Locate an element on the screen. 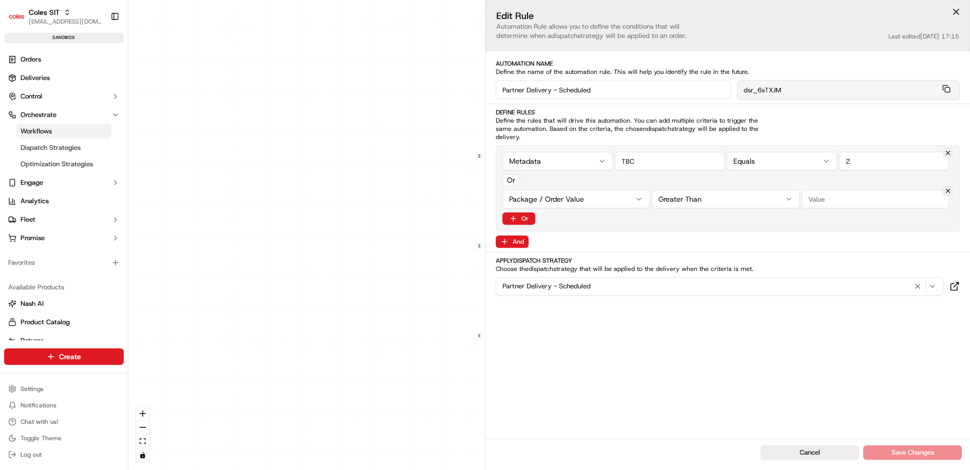 Image resolution: width=970 pixels, height=470 pixels. div: Favorites is located at coordinates (64, 263).